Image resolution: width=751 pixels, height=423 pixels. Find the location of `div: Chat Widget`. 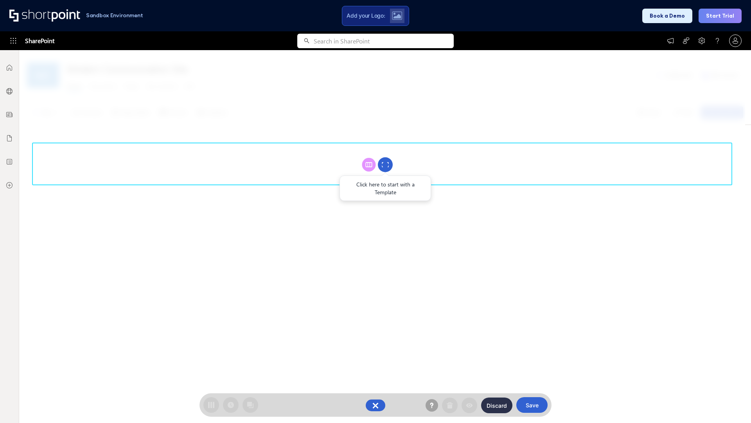

div: Chat Widget is located at coordinates (732, 404).